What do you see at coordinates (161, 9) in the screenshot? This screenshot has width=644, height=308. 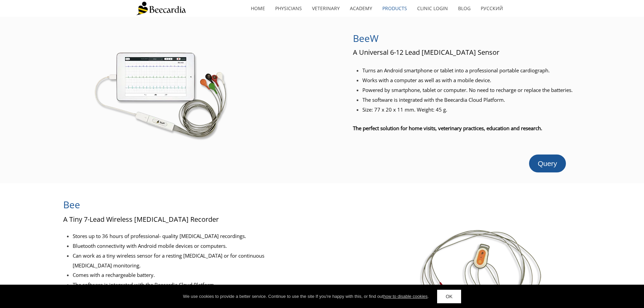 I see `img: Beecardia` at bounding box center [161, 9].